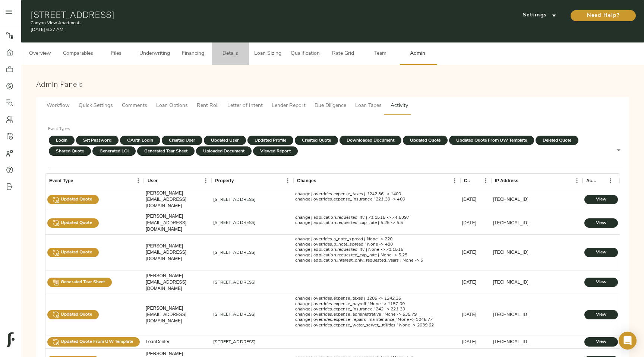  What do you see at coordinates (140, 140) in the screenshot?
I see `span: OAuth Login` at bounding box center [140, 140].